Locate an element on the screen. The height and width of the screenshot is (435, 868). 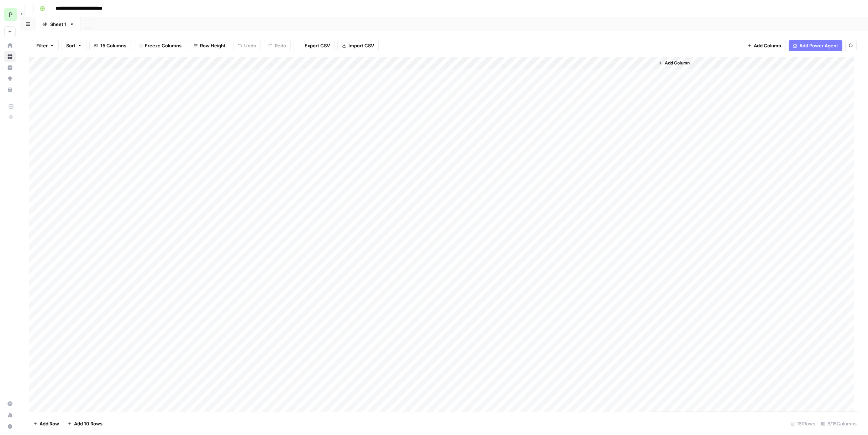
a: Opportunities is located at coordinates (10, 78).